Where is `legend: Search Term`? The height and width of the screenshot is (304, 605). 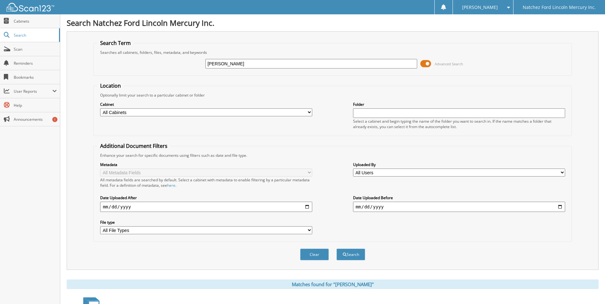 legend: Search Term is located at coordinates (115, 43).